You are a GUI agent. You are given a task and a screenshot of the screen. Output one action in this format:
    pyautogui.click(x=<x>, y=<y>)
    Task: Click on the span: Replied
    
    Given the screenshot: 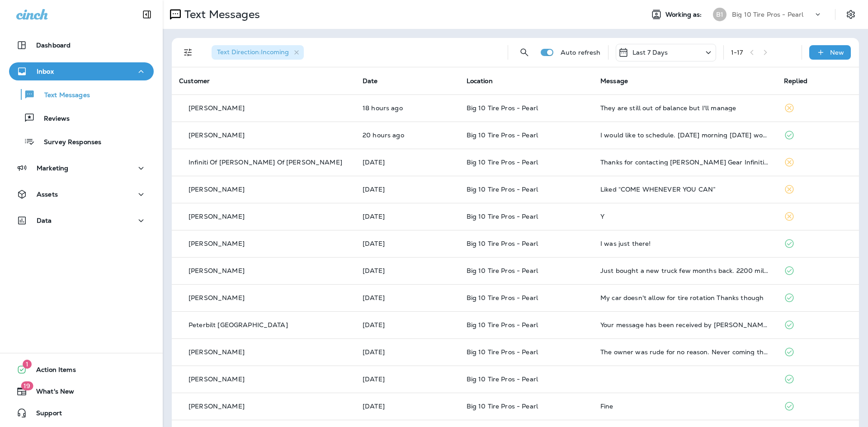 What is the action you would take?
    pyautogui.click(x=796, y=81)
    